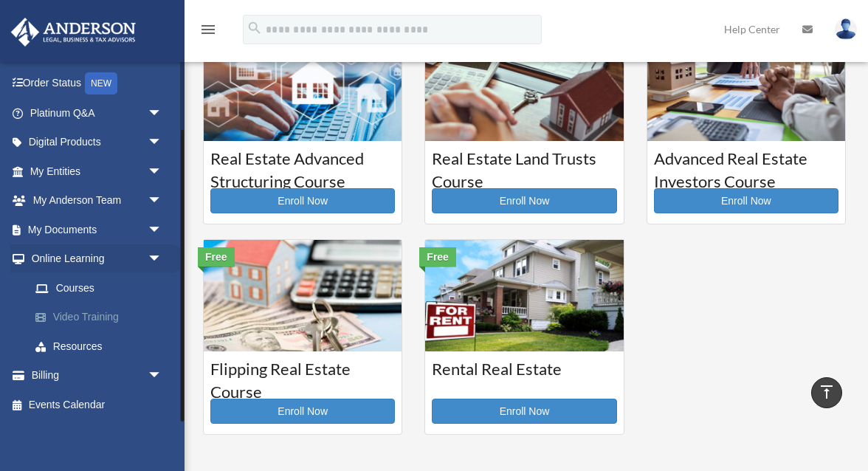 The image size is (868, 471). I want to click on div: NEW, so click(101, 84).